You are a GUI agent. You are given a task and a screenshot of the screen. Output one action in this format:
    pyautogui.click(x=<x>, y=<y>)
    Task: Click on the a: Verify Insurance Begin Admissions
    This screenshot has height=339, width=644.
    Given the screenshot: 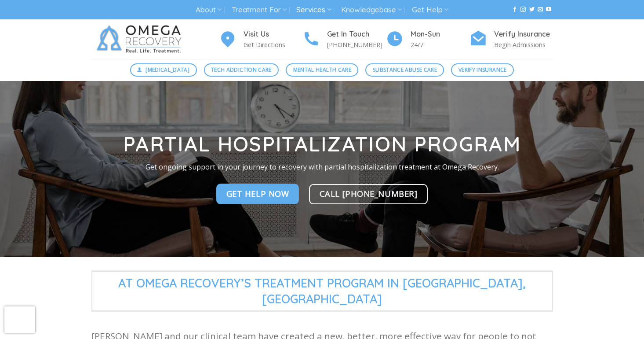 What is the action you would take?
    pyautogui.click(x=512, y=39)
    